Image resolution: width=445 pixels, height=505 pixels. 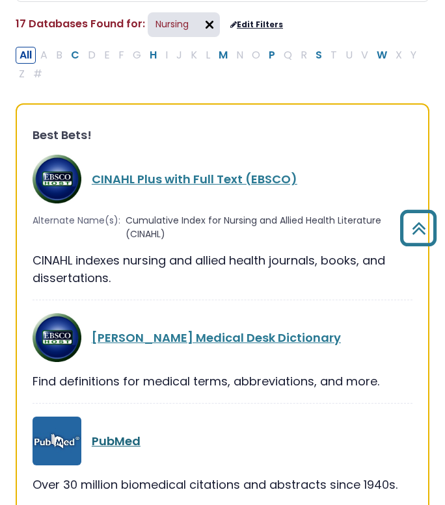 What do you see at coordinates (268, 228) in the screenshot?
I see `span: Cumulative Index for Nursing and Allied Health Literature (CINAHL)` at bounding box center [268, 228].